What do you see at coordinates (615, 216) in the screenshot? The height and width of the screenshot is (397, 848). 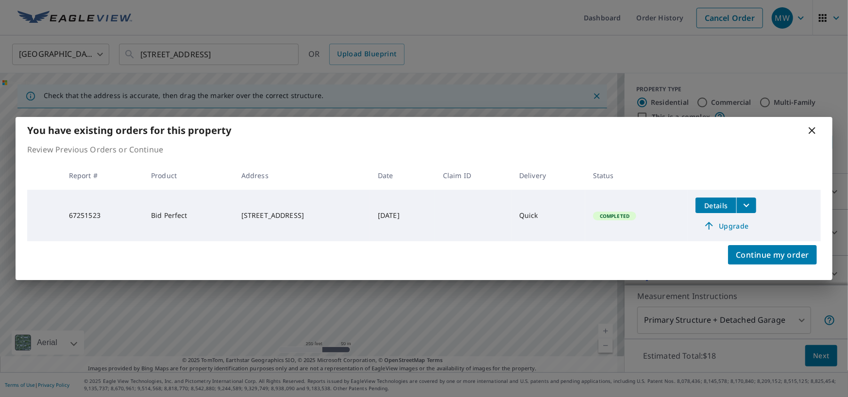 I see `span: Completed` at bounding box center [615, 216].